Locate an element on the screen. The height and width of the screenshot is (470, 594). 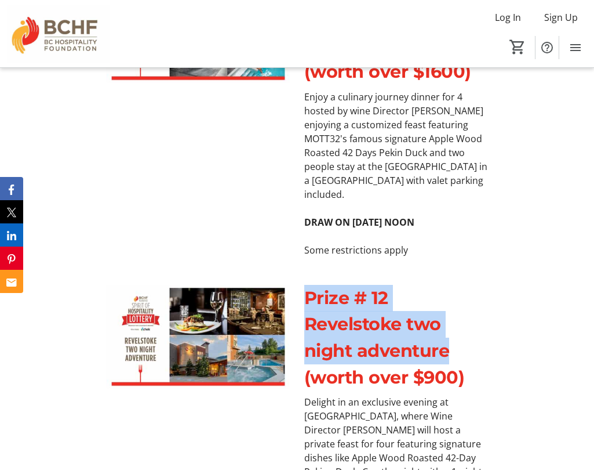
span: Log In is located at coordinates (508, 17).